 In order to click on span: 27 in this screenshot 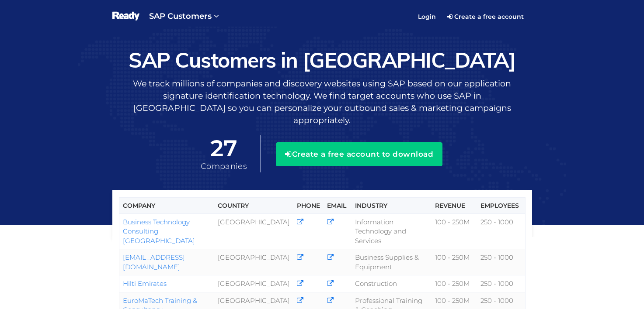, I will do `click(224, 148)`.